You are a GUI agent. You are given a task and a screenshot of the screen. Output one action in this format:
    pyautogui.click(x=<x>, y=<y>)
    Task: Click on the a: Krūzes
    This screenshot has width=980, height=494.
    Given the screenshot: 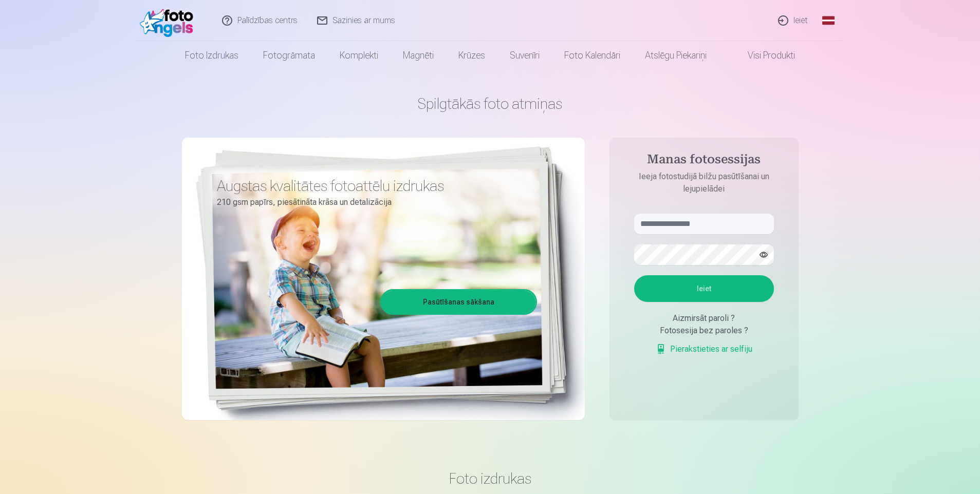 What is the action you would take?
    pyautogui.click(x=472, y=55)
    